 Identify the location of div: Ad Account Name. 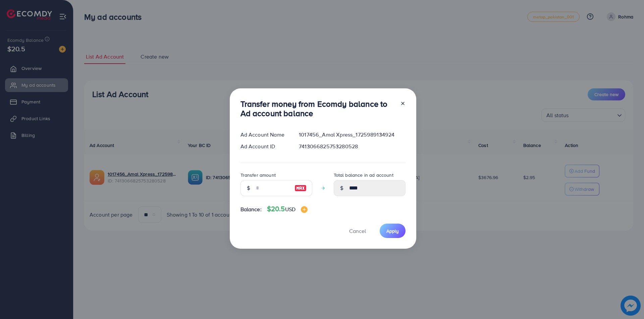
(264, 135).